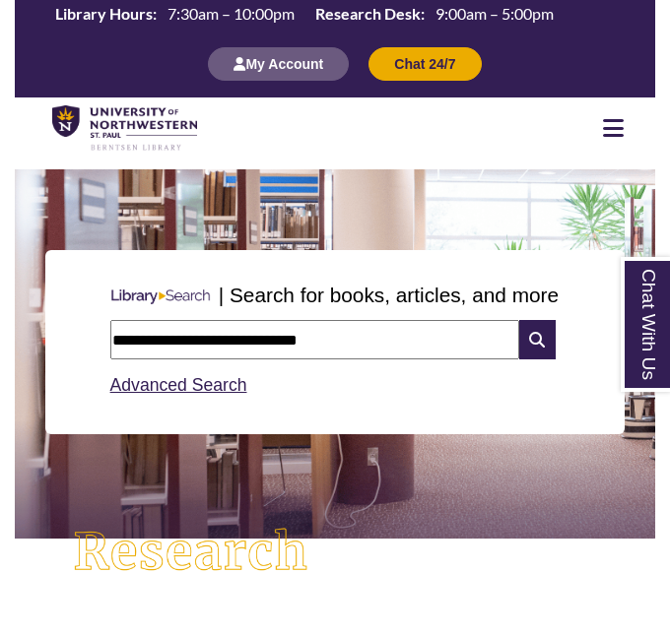 Image resolution: width=670 pixels, height=637 pixels. Describe the element at coordinates (388, 294) in the screenshot. I see `p: | Search for books, articles, and more` at that location.